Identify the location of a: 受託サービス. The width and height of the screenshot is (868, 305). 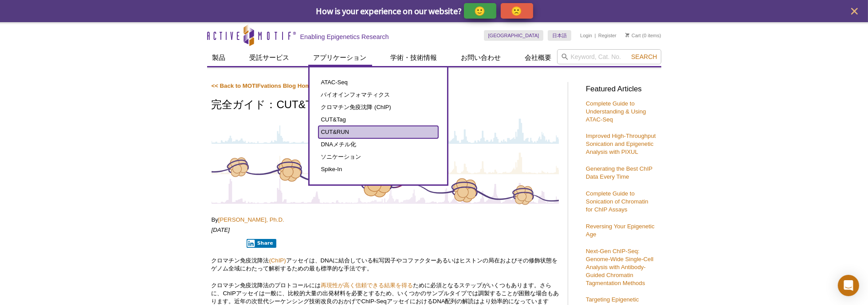
(270, 58).